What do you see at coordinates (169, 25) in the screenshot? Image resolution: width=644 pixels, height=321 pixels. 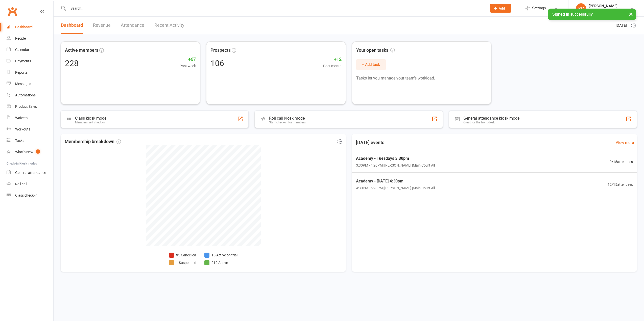 I see `a: Recent Activity` at bounding box center [169, 25].